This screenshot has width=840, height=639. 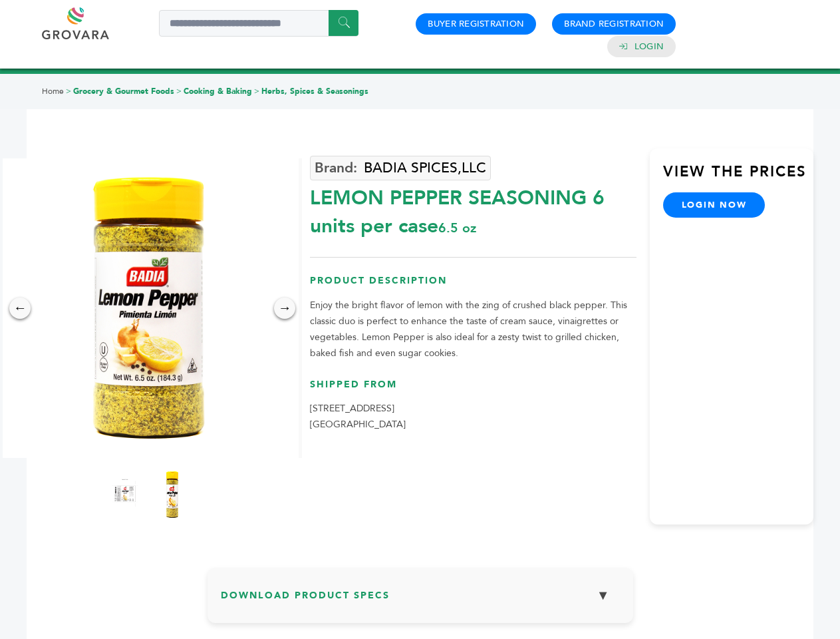 What do you see at coordinates (473, 389) in the screenshot?
I see `h3: Shipped From` at bounding box center [473, 389].